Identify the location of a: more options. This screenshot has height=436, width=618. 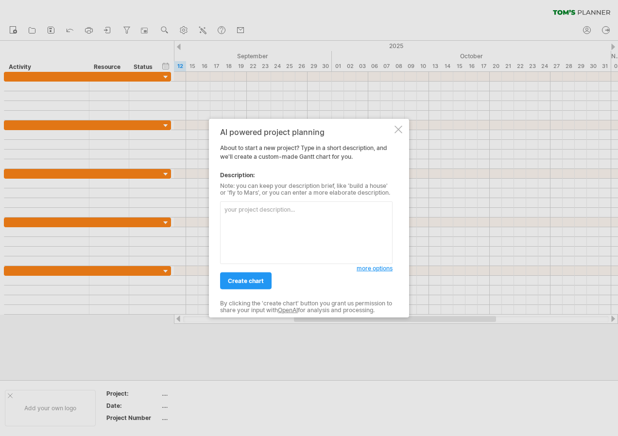
(374, 268).